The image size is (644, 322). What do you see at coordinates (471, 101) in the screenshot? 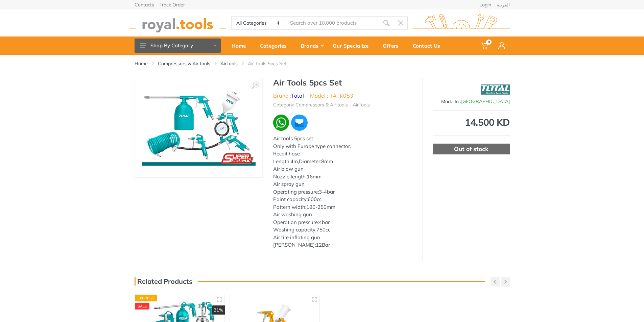
I see `div: Made In :` at bounding box center [471, 101].